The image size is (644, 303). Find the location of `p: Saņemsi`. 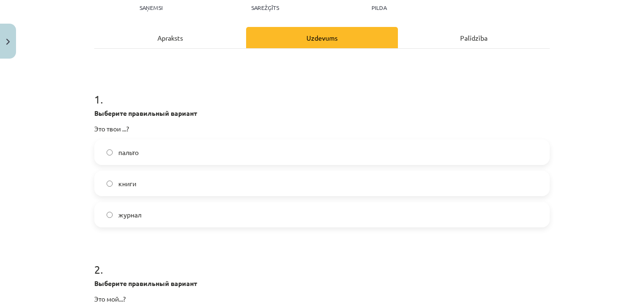

p: Saņemsi is located at coordinates (151, 7).